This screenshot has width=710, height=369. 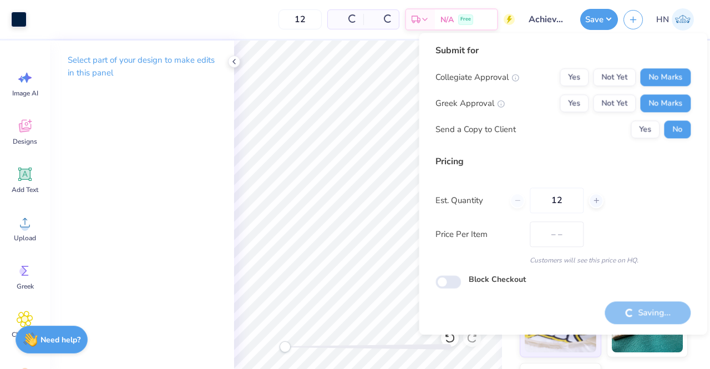 What do you see at coordinates (683, 19) in the screenshot?
I see `img: Huda Nadeem` at bounding box center [683, 19].